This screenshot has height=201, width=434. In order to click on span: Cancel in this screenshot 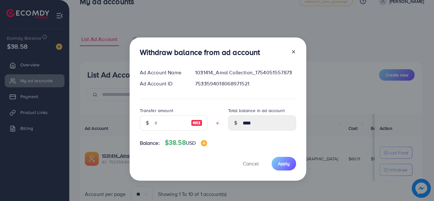, I will do `click(251, 164)`.